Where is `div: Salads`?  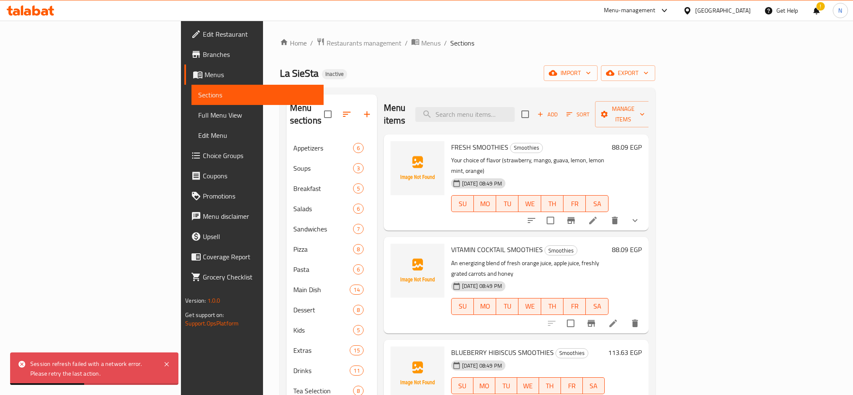
div: Salads is located at coordinates (323, 208).